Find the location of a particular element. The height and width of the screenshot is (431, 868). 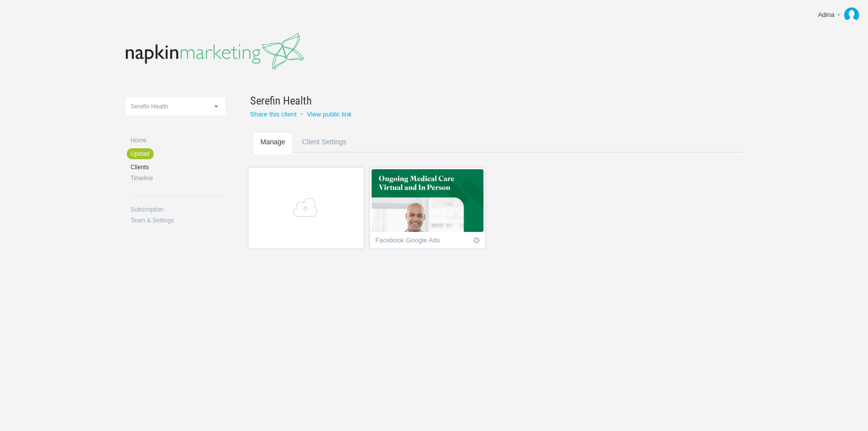

img: f4bd078af38d46133805870c386e97a8 is located at coordinates (851, 15).